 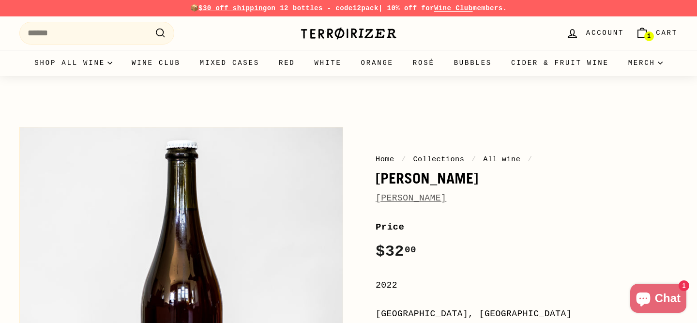 What do you see at coordinates (439, 159) in the screenshot?
I see `a: Collections` at bounding box center [439, 159].